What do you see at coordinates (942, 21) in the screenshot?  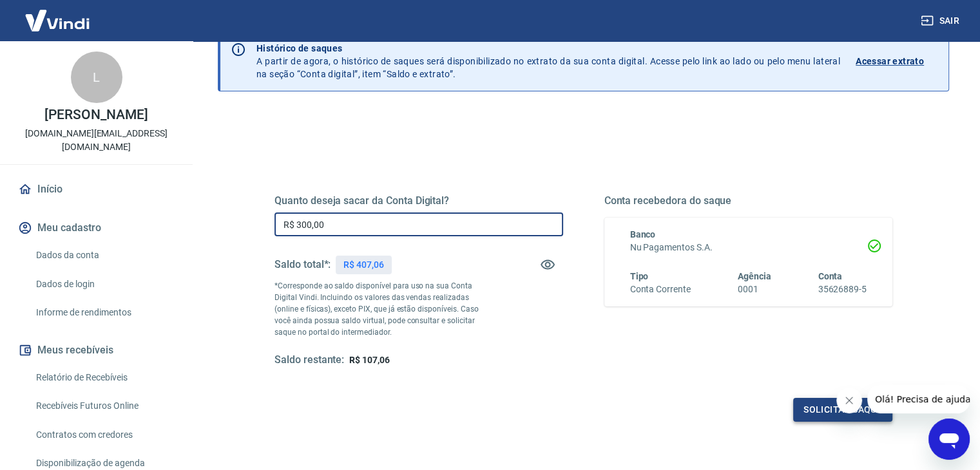 I see `button: Sair` at bounding box center [942, 21].